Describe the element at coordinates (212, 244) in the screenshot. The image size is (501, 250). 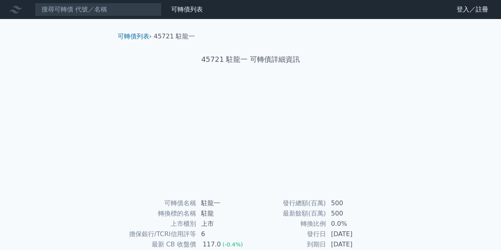
I see `div: 117.0` at that location.